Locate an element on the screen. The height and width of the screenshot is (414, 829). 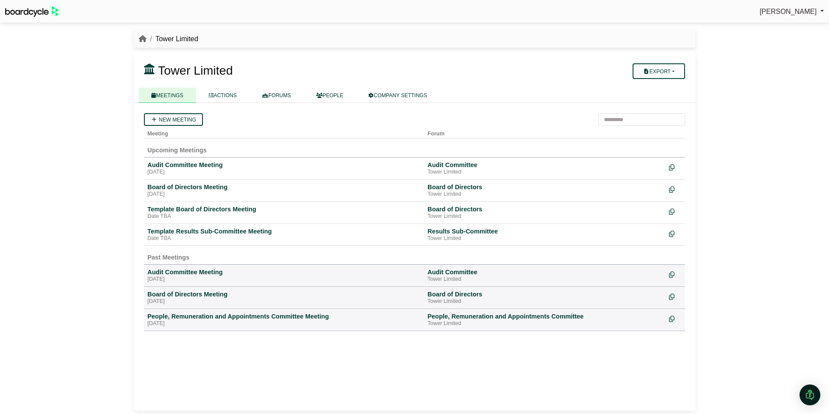
div: People, Remuneration and Appointments Committee is located at coordinates (544, 316).